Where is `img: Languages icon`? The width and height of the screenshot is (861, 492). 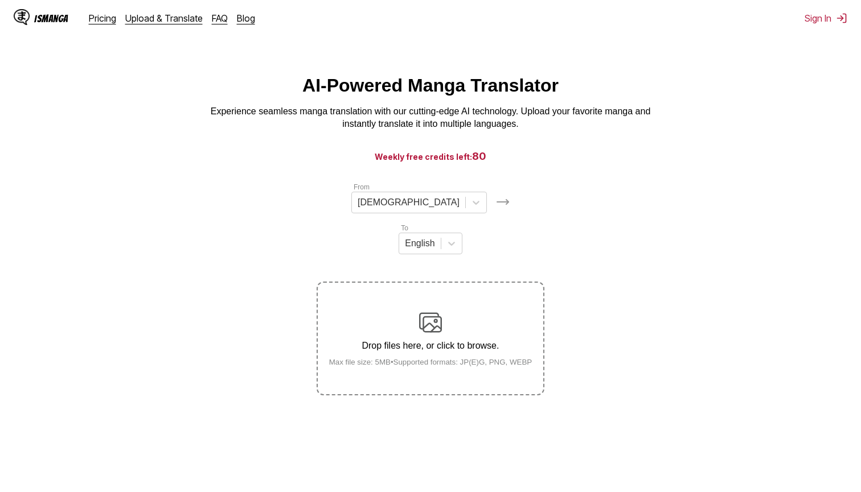 img: Languages icon is located at coordinates (503, 202).